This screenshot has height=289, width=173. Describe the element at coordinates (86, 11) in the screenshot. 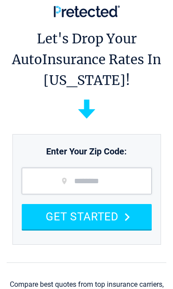

I see `img: Pretected Logo` at that location.